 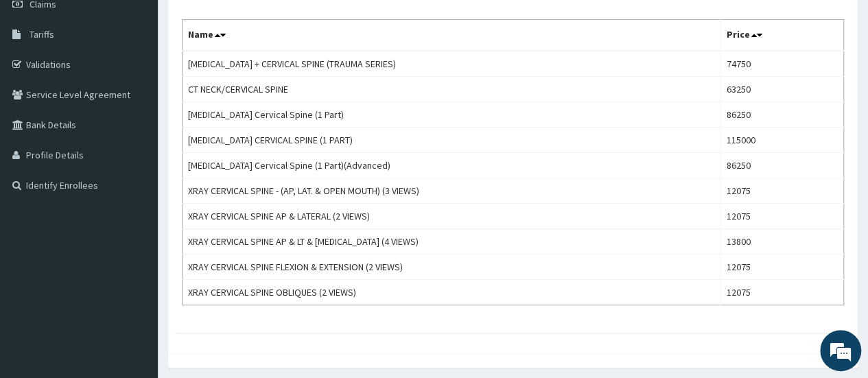 What do you see at coordinates (452, 267) in the screenshot?
I see `td: XRAY CERVICAL SPINE FLEXION & EXTENSION (2 VIEWS)` at bounding box center [452, 267].